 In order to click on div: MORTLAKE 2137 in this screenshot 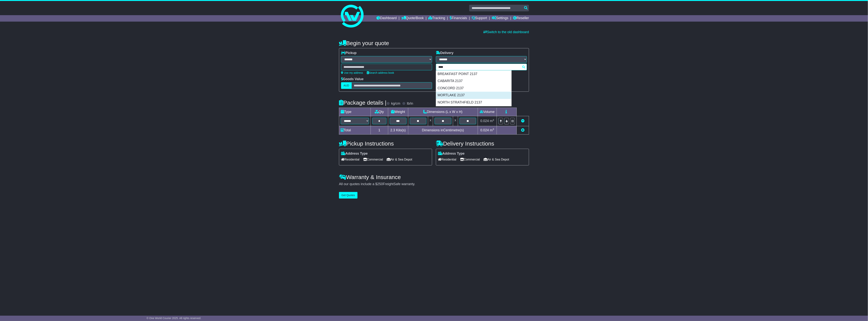, I will do `click(474, 95)`.